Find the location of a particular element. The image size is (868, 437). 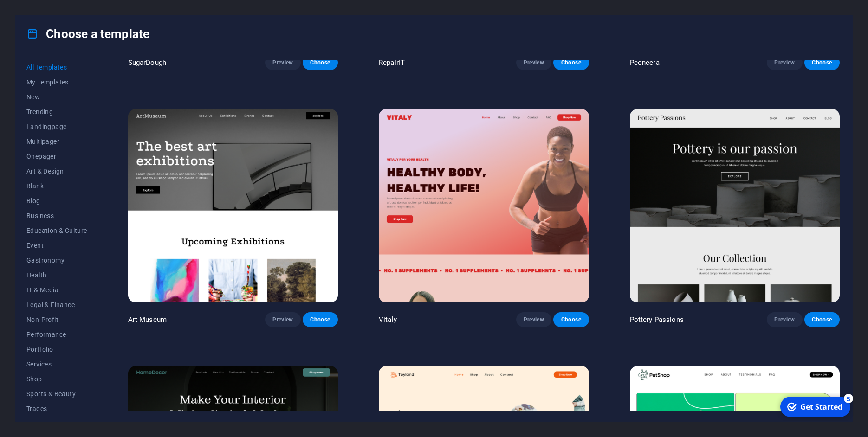

button: Business is located at coordinates (57, 216).